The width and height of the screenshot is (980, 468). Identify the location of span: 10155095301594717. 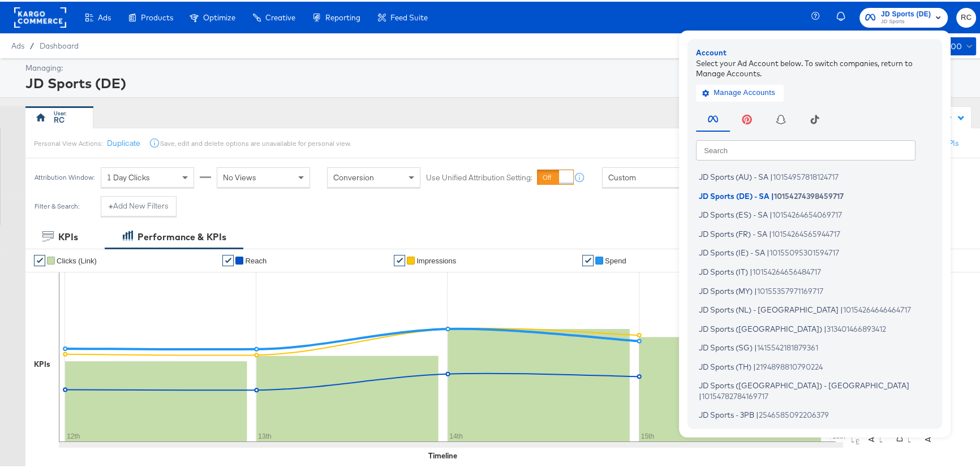
(804, 251).